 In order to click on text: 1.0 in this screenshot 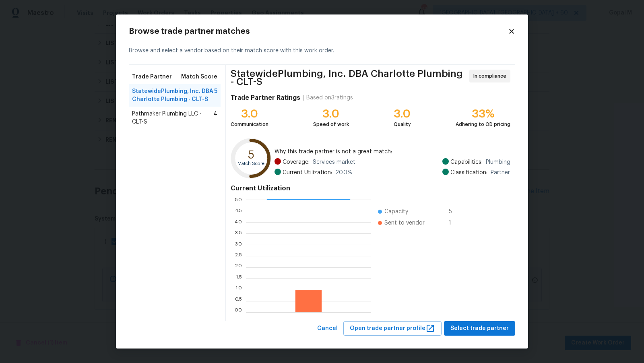, I will do `click(239, 290)`.